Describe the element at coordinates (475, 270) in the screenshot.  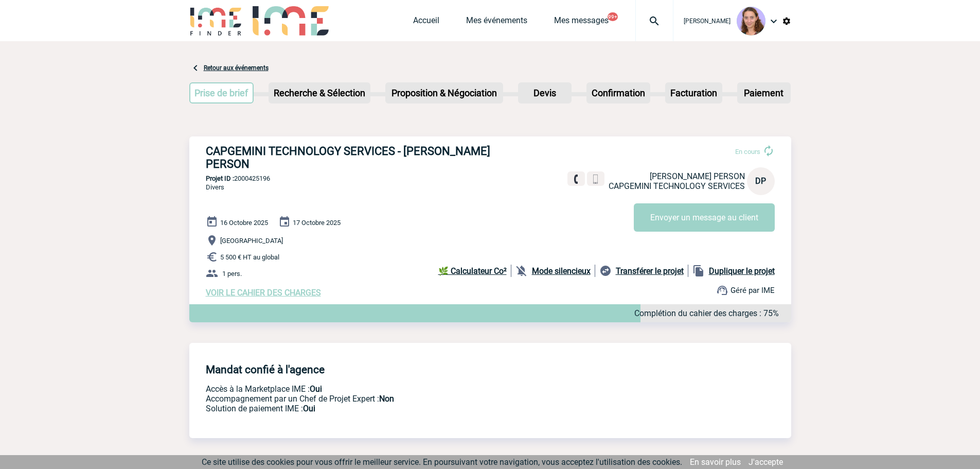
I see `a: 🌿 Calculateur Co²` at that location.